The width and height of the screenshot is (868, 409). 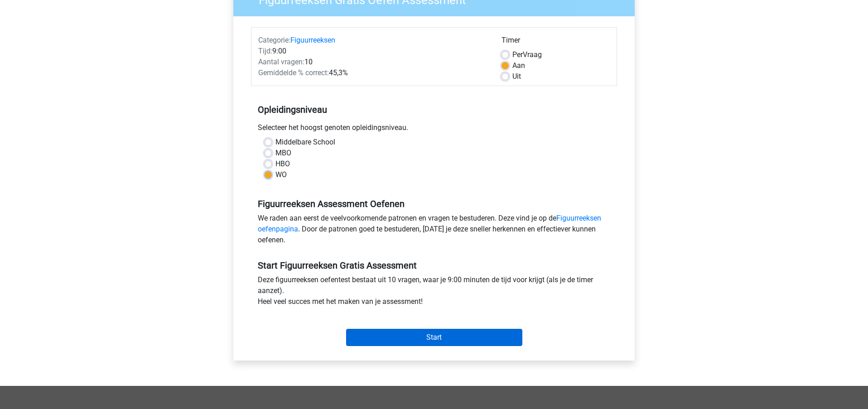 I want to click on span: Tijd:, so click(x=265, y=51).